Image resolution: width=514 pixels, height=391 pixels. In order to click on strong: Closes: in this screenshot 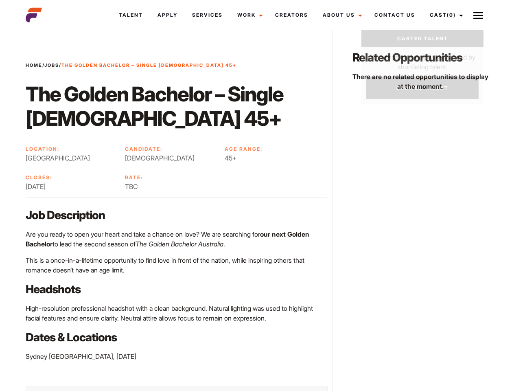, I will do `click(39, 177)`.